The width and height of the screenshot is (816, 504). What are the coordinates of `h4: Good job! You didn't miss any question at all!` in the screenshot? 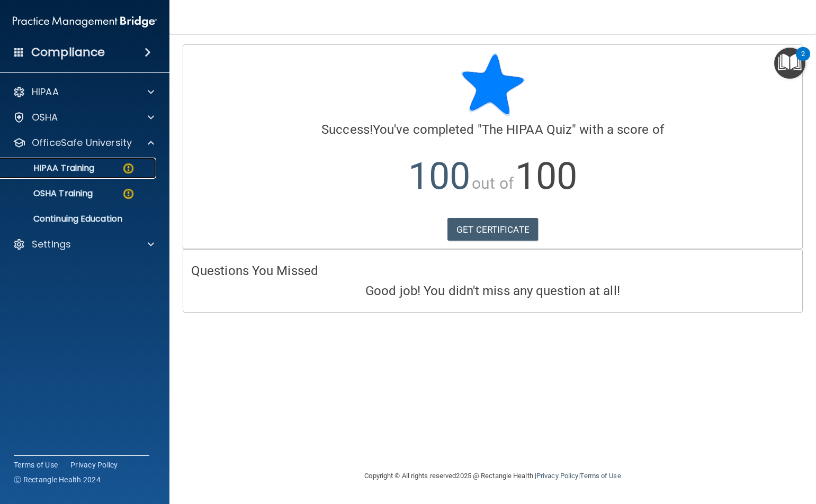 It's located at (492, 291).